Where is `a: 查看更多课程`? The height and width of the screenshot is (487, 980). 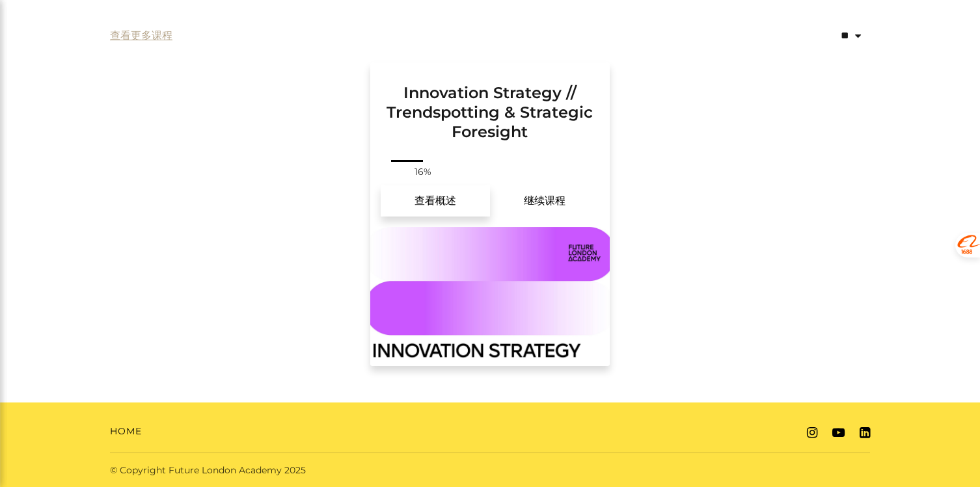
a: 查看更多课程 is located at coordinates (141, 36).